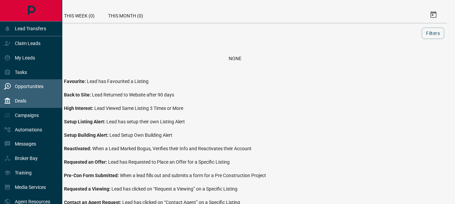 The image size is (455, 204). I want to click on div: This Month (0), so click(126, 15).